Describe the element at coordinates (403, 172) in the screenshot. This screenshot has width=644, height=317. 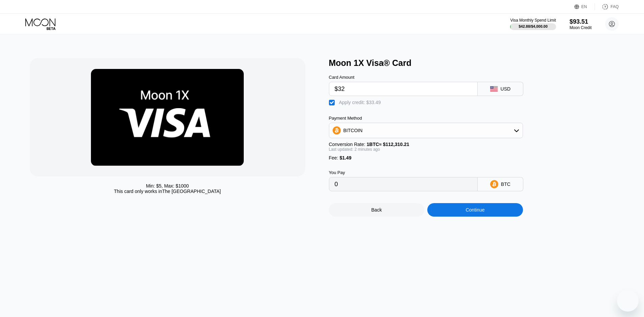
I see `div: You Pay` at that location.